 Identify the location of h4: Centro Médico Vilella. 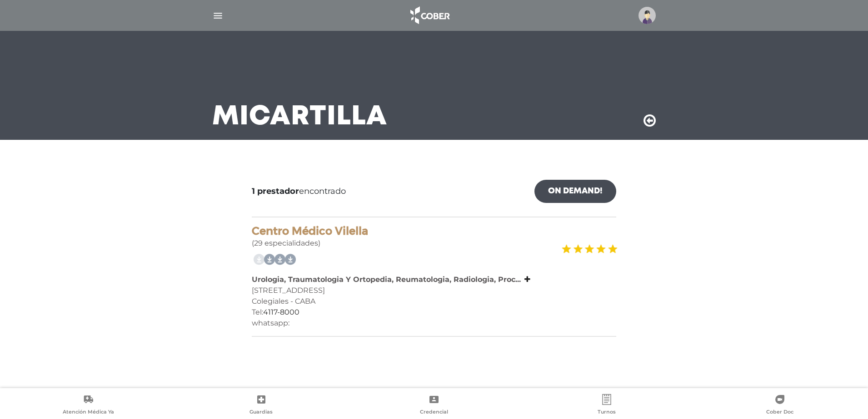
(434, 231).